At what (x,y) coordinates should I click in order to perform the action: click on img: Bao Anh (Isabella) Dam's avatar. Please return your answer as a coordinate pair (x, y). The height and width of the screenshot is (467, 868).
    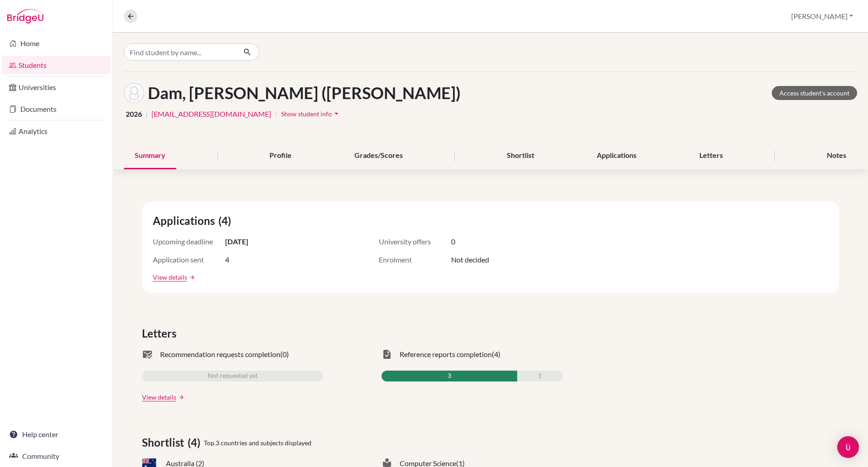
    Looking at the image, I should click on (134, 93).